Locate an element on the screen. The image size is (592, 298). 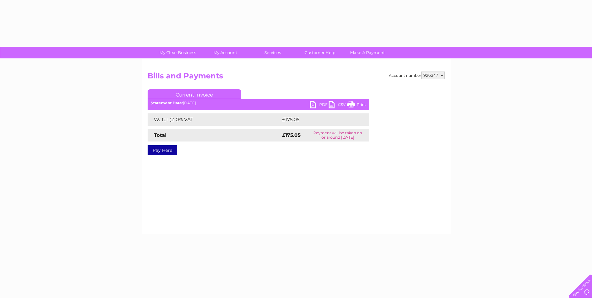
strong: Total is located at coordinates (160, 135).